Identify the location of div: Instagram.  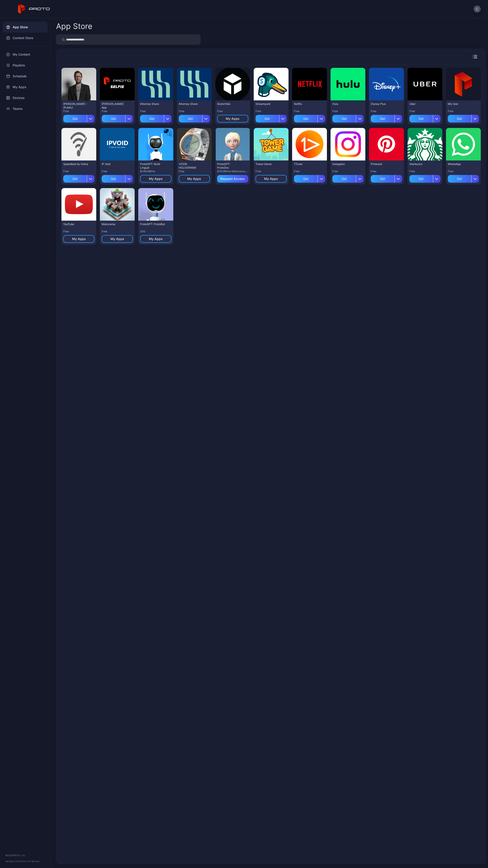
(345, 164).